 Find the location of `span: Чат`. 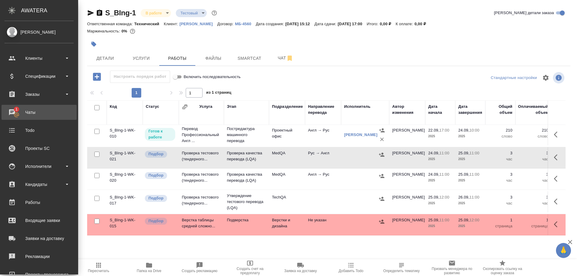

span: Чат is located at coordinates (286, 58).